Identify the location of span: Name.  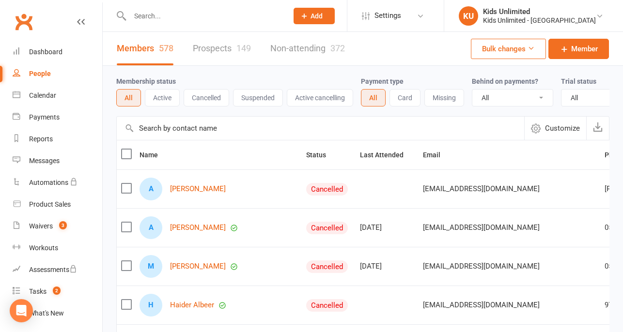
(154, 155).